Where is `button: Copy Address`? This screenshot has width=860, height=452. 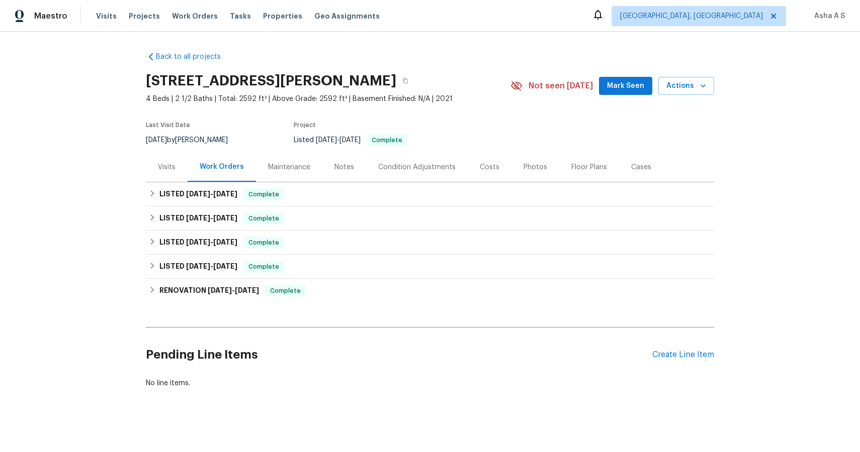
button: Copy Address is located at coordinates (405, 81).